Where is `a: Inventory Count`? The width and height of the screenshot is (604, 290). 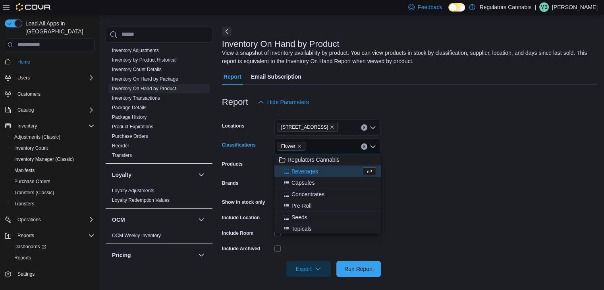
a: Inventory Count is located at coordinates (31, 148).